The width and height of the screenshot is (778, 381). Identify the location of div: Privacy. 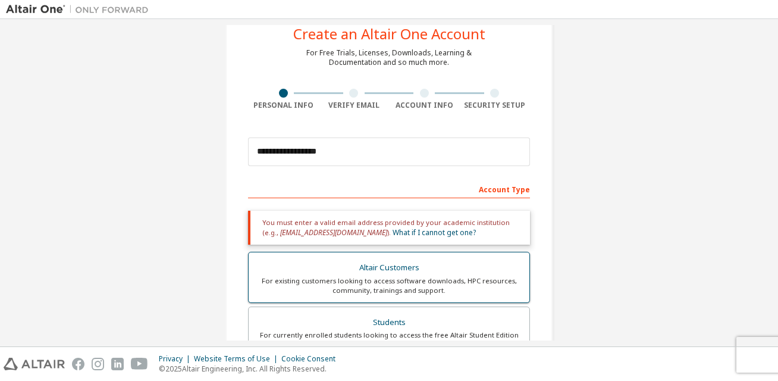
(176, 359).